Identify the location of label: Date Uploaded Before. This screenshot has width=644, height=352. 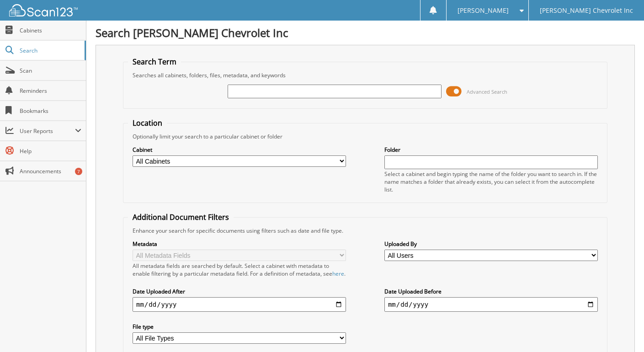
(491, 291).